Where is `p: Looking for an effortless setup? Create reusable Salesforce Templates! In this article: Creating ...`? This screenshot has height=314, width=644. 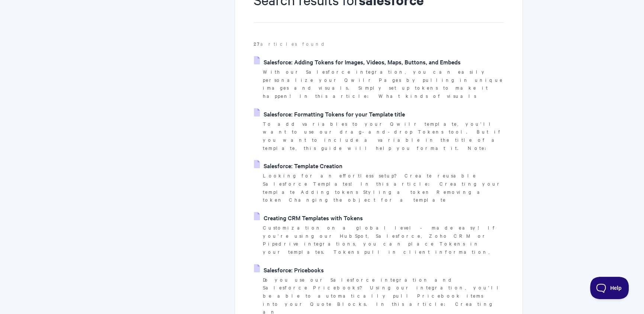
p: Looking for an effortless setup? Create reusable Salesforce Templates! In this article: Creating ... is located at coordinates (383, 188).